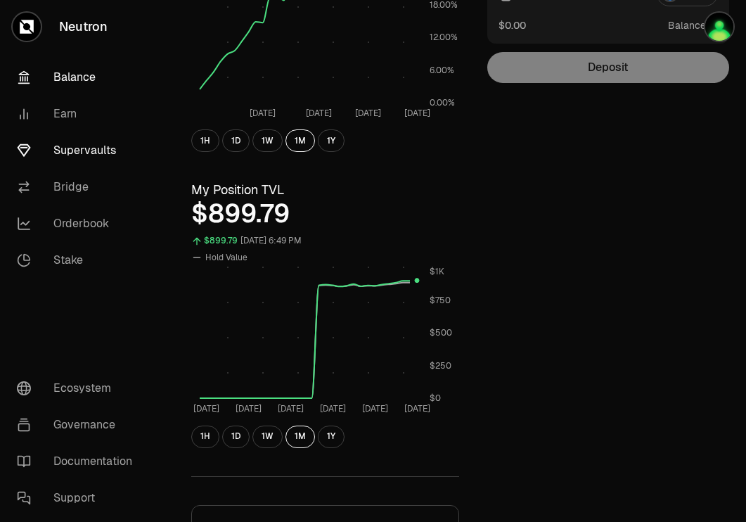 This screenshot has height=522, width=746. What do you see at coordinates (79, 77) in the screenshot?
I see `a: Balance` at bounding box center [79, 77].